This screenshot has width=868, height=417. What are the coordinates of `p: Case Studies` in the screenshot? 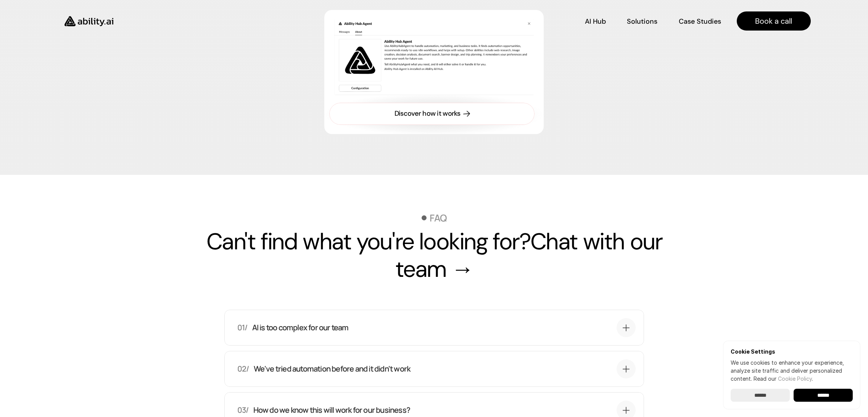 It's located at (700, 21).